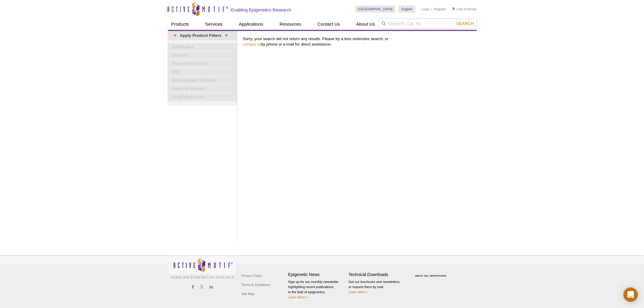  What do you see at coordinates (291, 24) in the screenshot?
I see `a: Resources` at bounding box center [291, 24].